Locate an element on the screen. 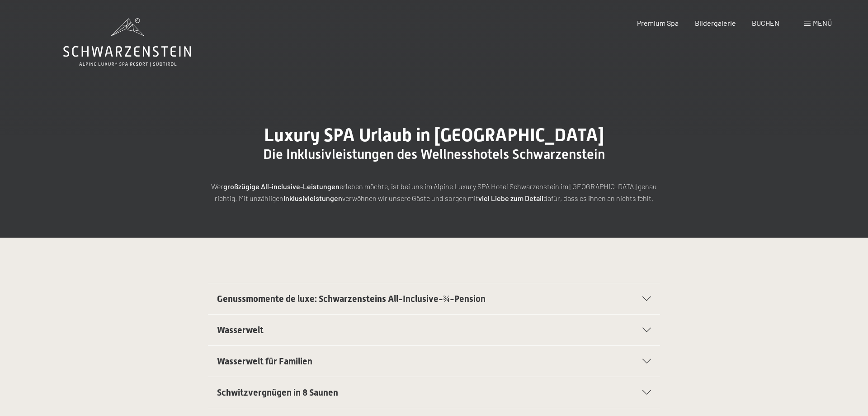  strong: viel Liebe zum Detail is located at coordinates (511, 198).